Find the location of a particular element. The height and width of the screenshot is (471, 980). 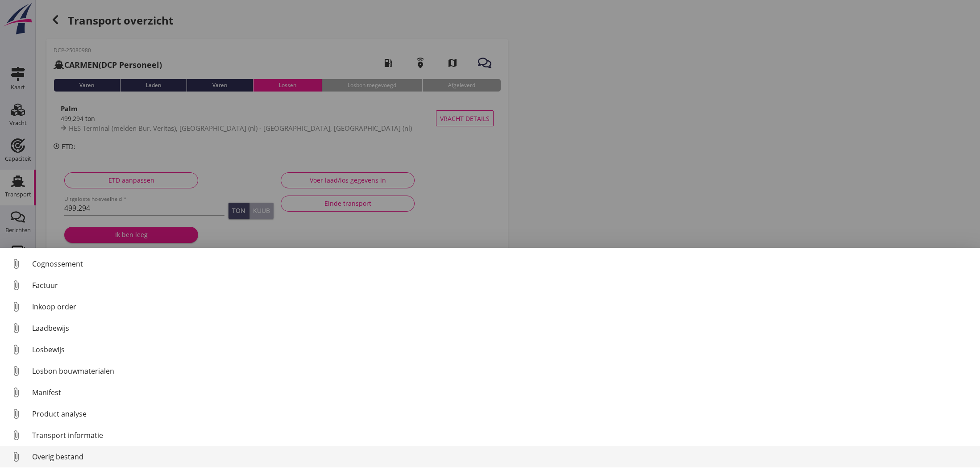

div: Product analyse is located at coordinates (503, 414).